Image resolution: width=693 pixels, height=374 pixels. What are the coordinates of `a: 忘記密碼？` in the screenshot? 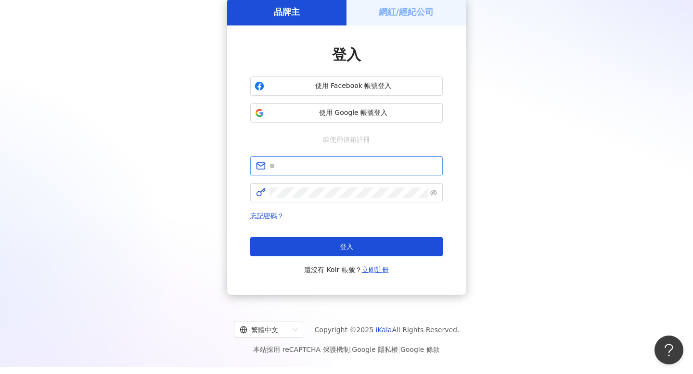 It's located at (267, 216).